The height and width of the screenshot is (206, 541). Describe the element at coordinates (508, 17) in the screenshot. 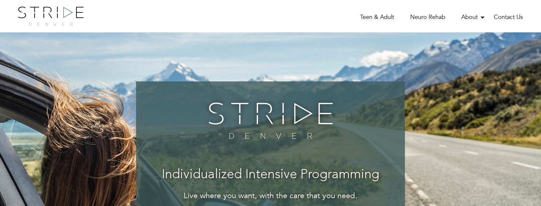

I see `a: Contact Us` at that location.